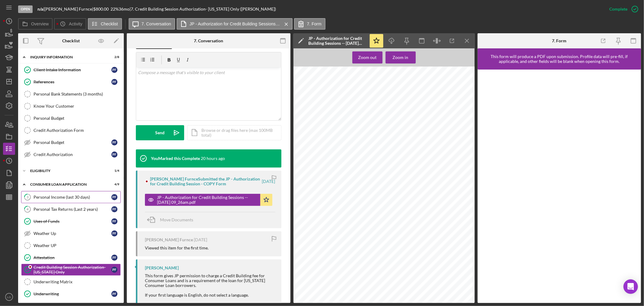 The image size is (644, 306). I want to click on div: This form gives JP permission to charge a Credit Building fee for Consumer Loans and is a require..., so click(210, 281).